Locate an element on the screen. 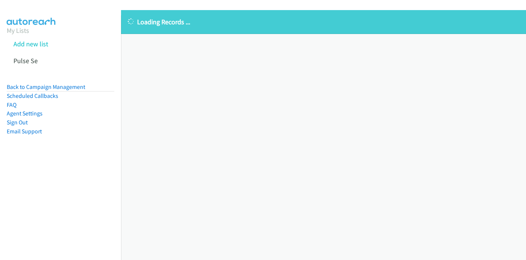  a: Email Support is located at coordinates (24, 131).